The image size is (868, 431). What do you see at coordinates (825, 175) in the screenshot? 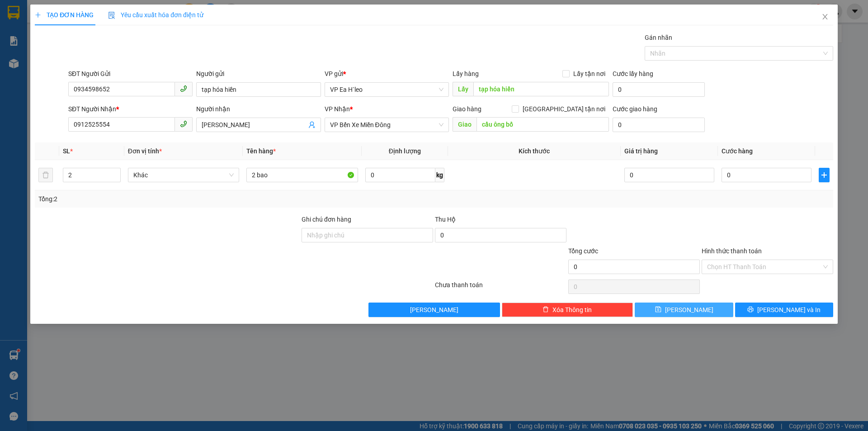
I see `button: plus` at bounding box center [825, 175].